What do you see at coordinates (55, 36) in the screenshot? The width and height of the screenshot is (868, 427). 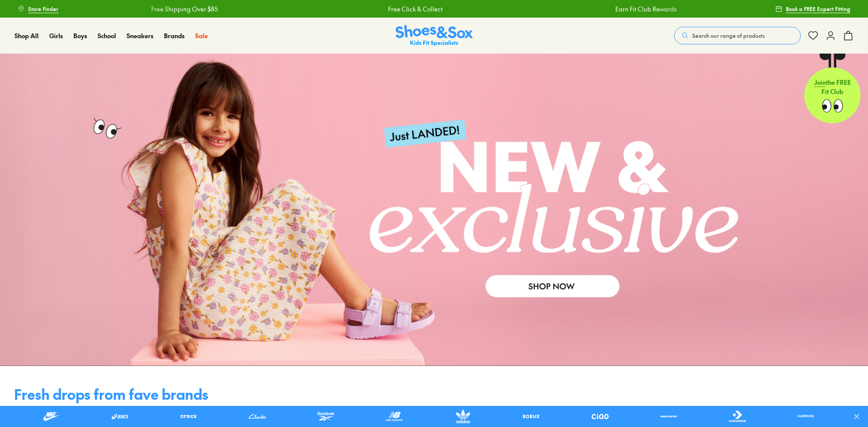 I see `span: Girls` at bounding box center [55, 36].